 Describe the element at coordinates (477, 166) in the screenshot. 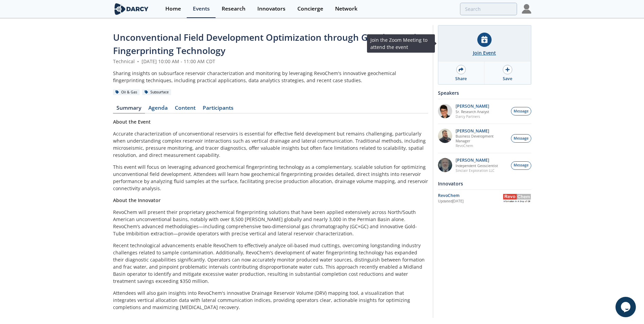

I see `p: Independent Geoscientist` at that location.